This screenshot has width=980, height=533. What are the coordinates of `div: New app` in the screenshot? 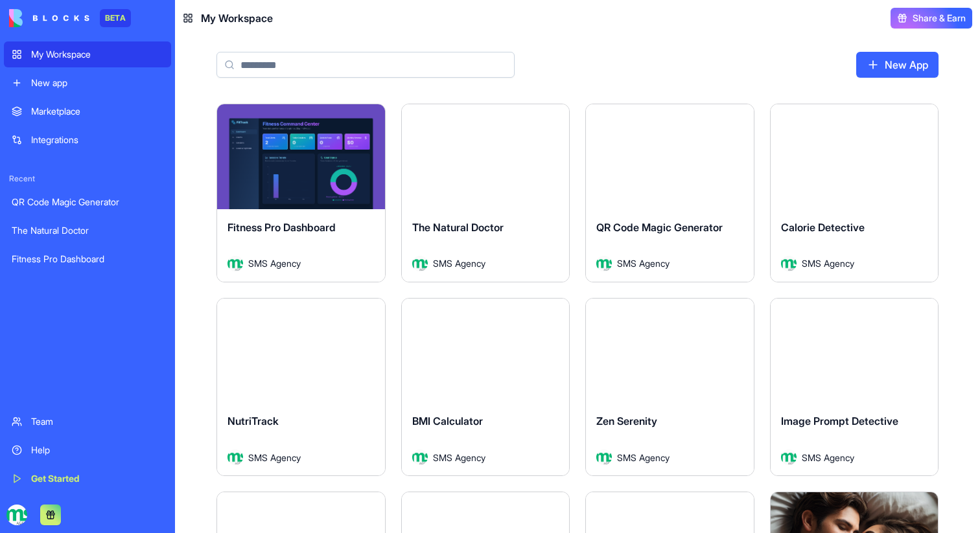 It's located at (97, 83).